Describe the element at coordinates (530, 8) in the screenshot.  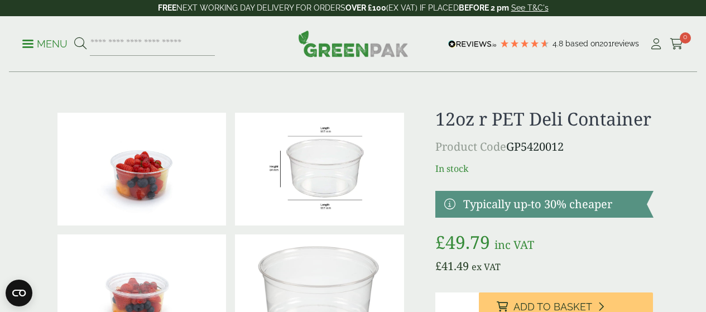
I see `a: See T&C's` at that location.